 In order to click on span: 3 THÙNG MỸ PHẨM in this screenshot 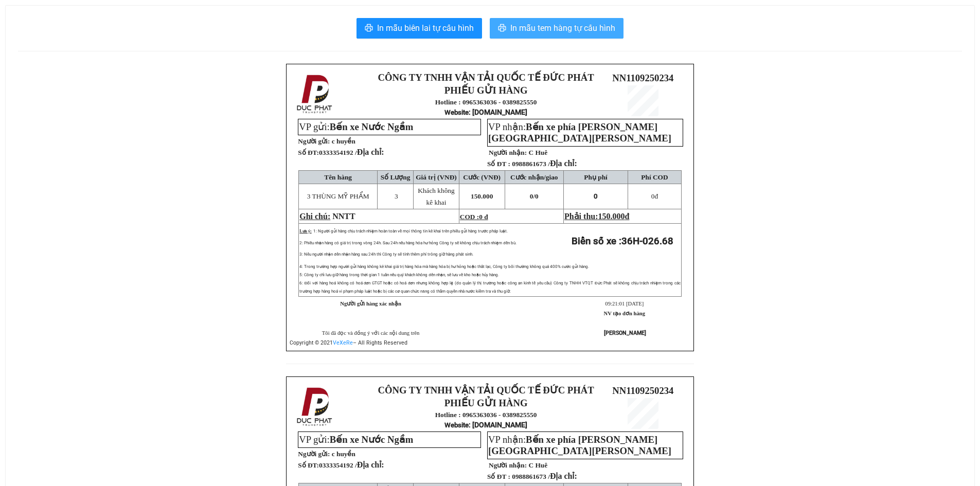, I will do `click(338, 196)`.